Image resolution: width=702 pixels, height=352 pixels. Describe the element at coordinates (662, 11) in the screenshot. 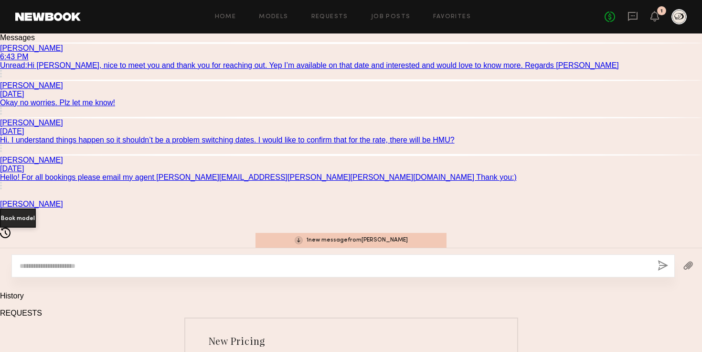

I see `div: 1` at that location.